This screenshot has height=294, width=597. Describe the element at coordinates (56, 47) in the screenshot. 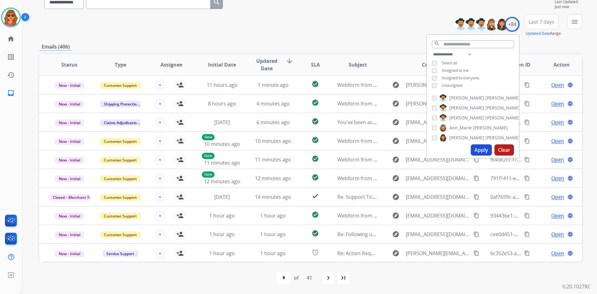

I see `p: Emails (406)` at that location.